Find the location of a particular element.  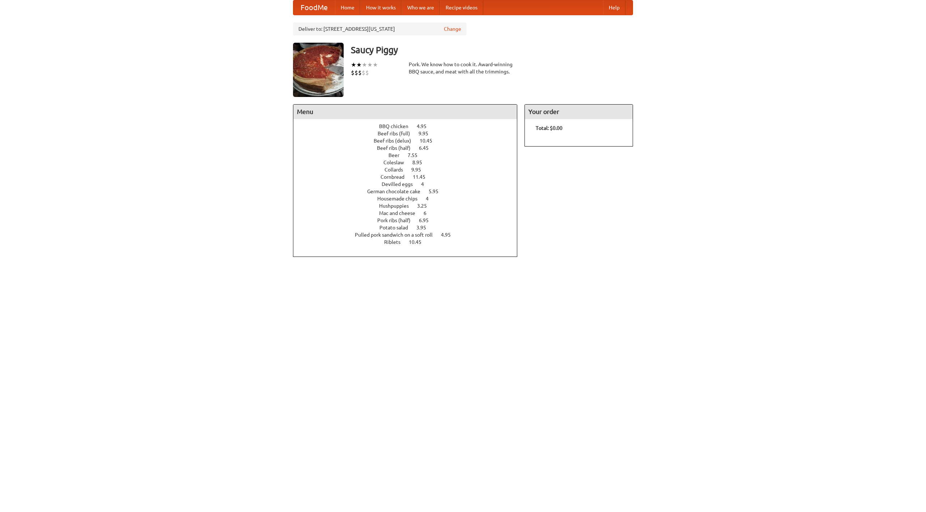

img: angular.jpg is located at coordinates (318, 70).